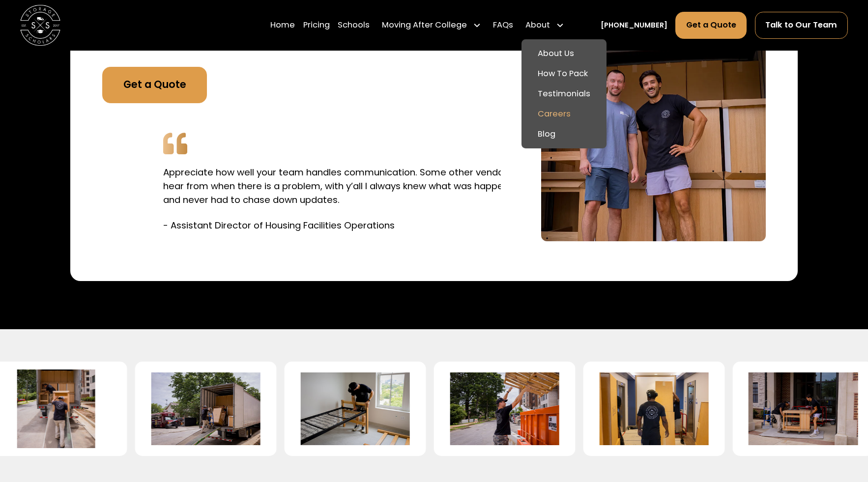  What do you see at coordinates (564, 73) in the screenshot?
I see `a: How To Pack` at bounding box center [564, 73].